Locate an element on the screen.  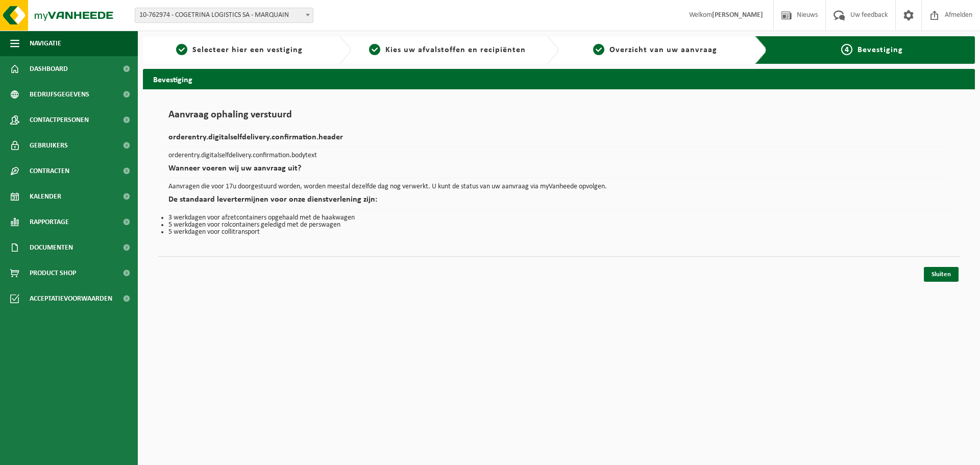
span: Acceptatievoorwaarden is located at coordinates (71, 298).